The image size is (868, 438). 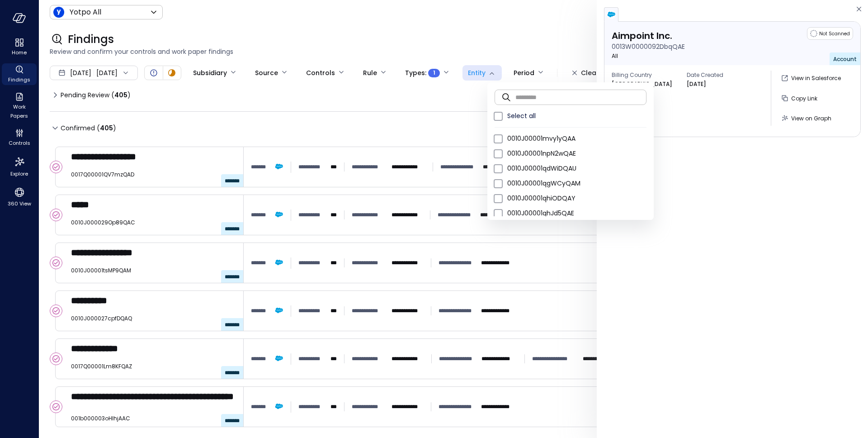 I want to click on span: 0010J00001qgWCyQAM, so click(x=577, y=183).